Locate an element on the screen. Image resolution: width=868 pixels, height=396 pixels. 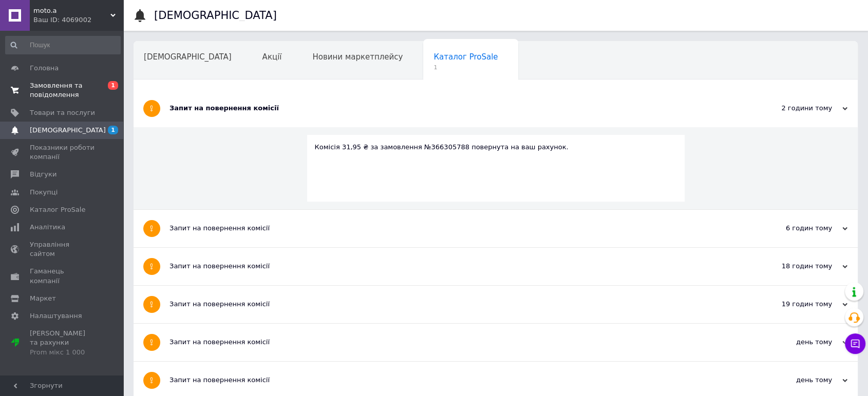
span: Налаштування is located at coordinates (56, 316).